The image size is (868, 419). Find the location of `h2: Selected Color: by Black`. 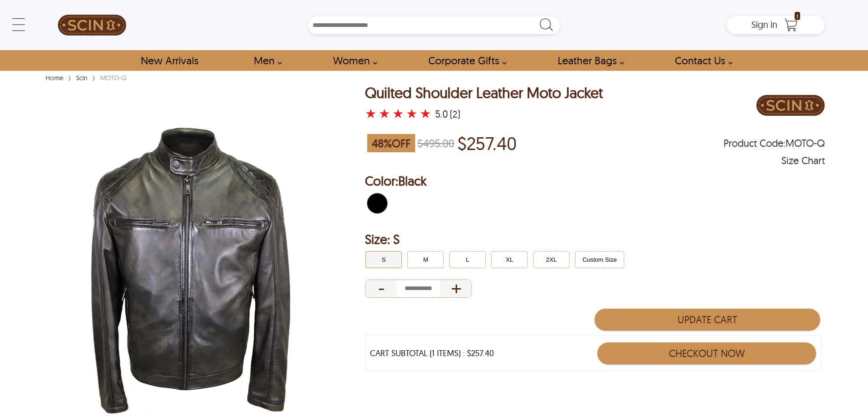

h2: Selected Color: by Black is located at coordinates (595, 181).